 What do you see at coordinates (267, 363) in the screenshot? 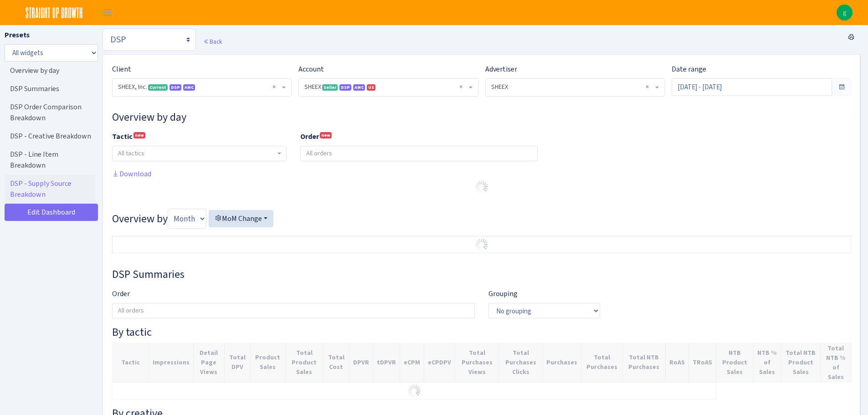
I see `th: Product Sales` at bounding box center [267, 363].